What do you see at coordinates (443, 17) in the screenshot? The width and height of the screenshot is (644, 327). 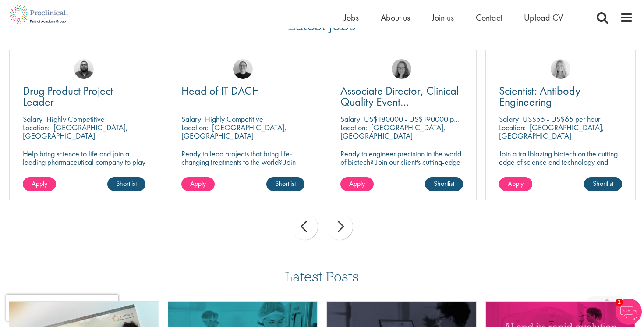 I see `span: Join us` at bounding box center [443, 17].